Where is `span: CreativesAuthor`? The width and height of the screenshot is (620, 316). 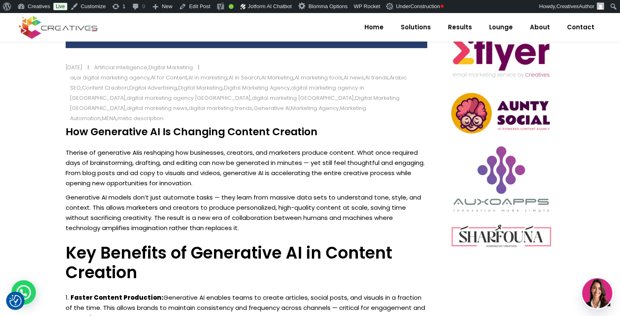 span: CreativesAuthor is located at coordinates (575, 6).